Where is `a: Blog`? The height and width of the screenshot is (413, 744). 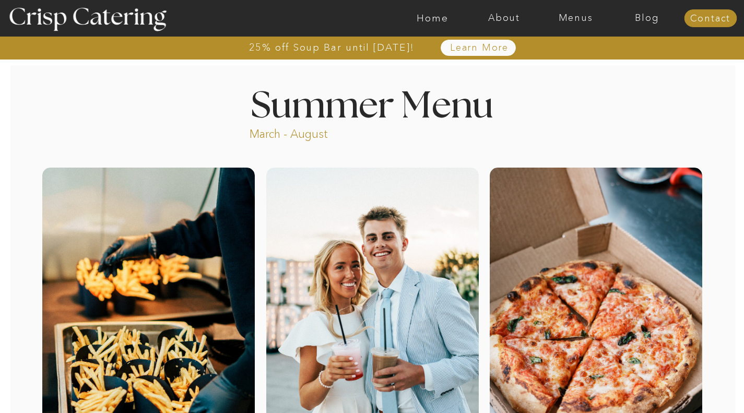 a: Blog is located at coordinates (647, 18).